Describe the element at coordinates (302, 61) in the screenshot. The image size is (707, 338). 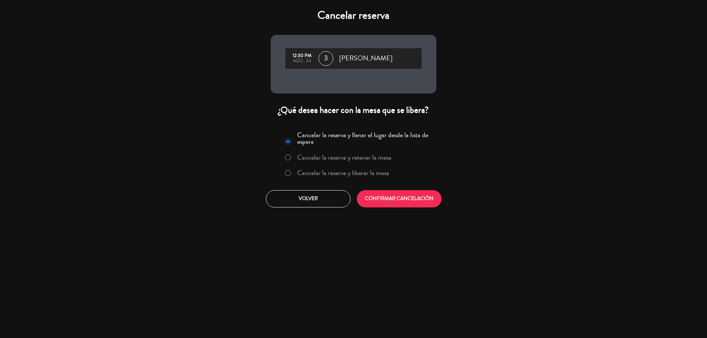
I see `div: ago., 24` at that location.